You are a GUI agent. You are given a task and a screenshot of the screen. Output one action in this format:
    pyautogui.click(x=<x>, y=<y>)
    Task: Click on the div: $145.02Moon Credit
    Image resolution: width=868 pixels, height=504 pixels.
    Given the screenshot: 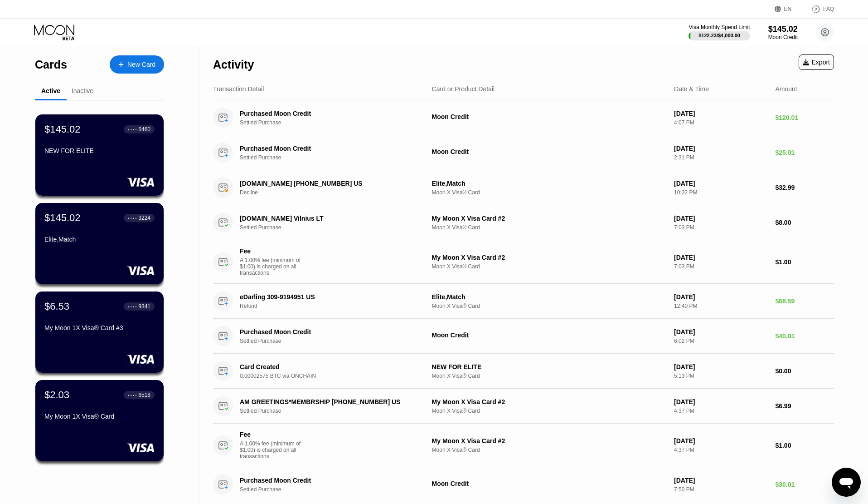 What is the action you would take?
    pyautogui.click(x=783, y=32)
    